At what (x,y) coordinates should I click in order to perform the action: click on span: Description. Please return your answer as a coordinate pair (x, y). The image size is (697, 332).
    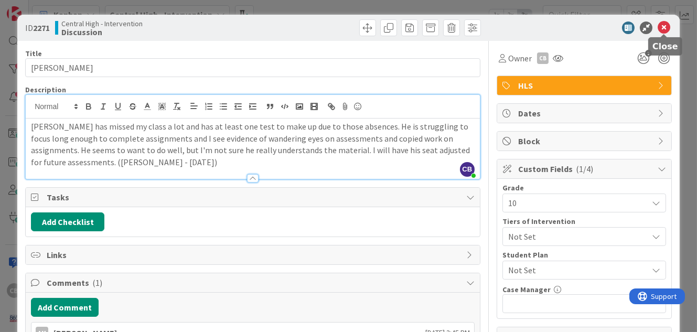
    Looking at the image, I should click on (46, 90).